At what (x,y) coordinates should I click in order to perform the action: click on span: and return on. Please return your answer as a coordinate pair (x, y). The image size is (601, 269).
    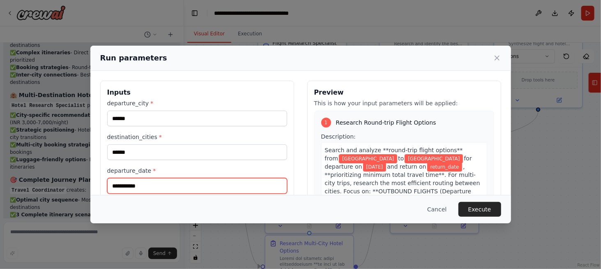
    Looking at the image, I should click on (406, 166).